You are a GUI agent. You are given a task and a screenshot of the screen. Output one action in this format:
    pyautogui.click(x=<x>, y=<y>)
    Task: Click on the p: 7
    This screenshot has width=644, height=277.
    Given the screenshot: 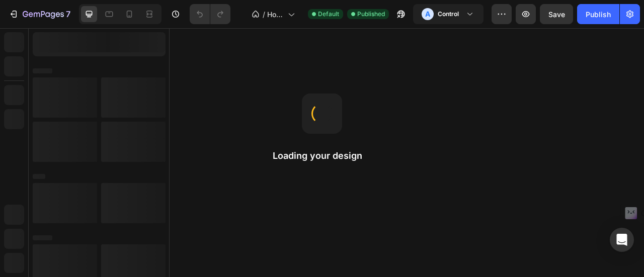 What is the action you would take?
    pyautogui.click(x=68, y=14)
    